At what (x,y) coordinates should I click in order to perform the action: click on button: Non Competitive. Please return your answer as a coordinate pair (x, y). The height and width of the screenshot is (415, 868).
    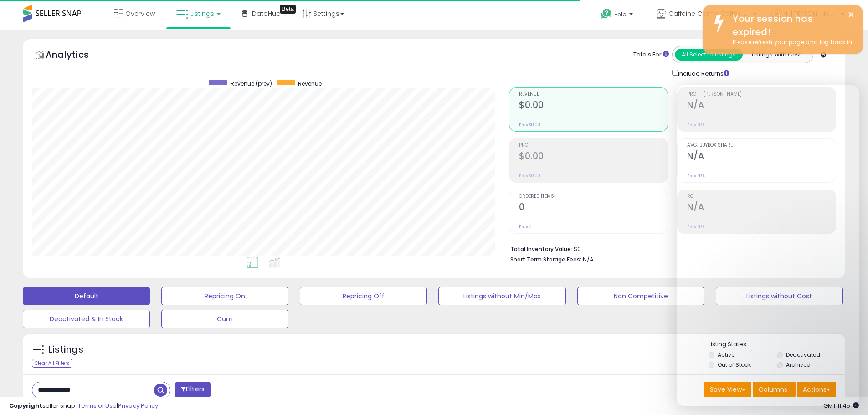
    Looking at the image, I should click on (640, 296).